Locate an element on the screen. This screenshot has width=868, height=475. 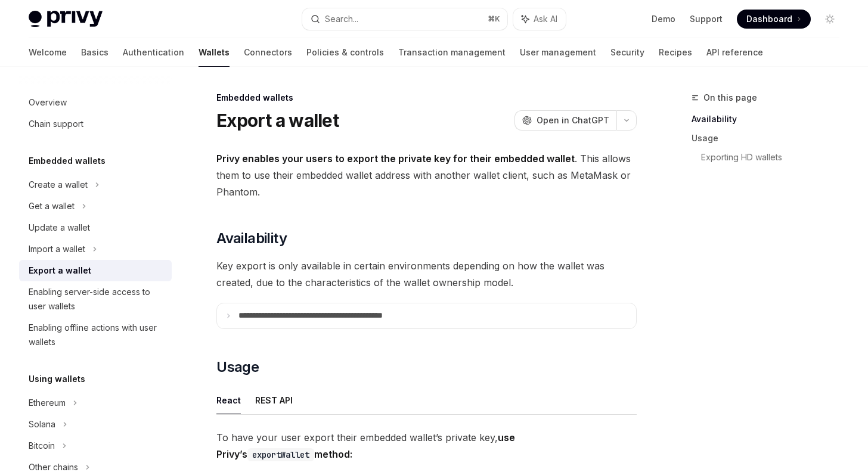
a: Update a wallet is located at coordinates (96, 228).